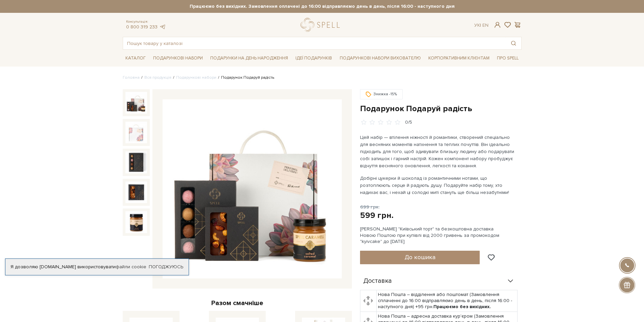 The height and width of the screenshot is (322, 644). What do you see at coordinates (136, 58) in the screenshot?
I see `a: Каталог` at bounding box center [136, 58].